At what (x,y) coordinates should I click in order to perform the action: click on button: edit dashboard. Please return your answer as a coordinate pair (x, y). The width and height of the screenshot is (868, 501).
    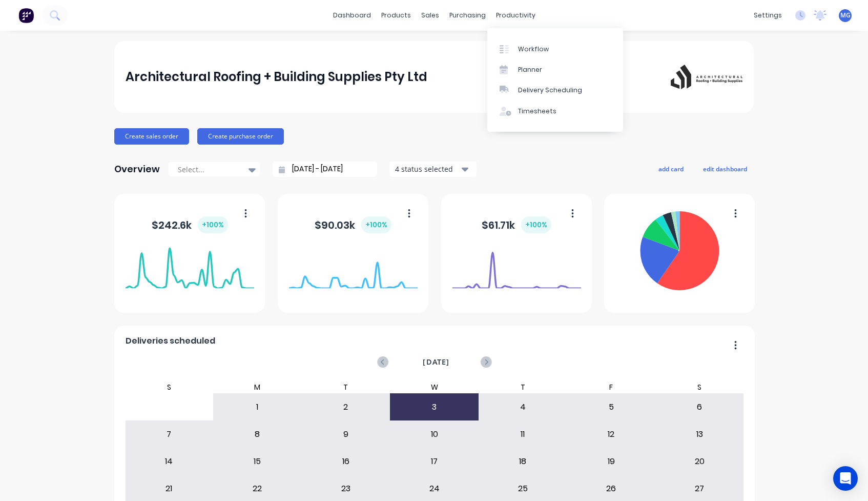
    Looking at the image, I should click on (725, 169).